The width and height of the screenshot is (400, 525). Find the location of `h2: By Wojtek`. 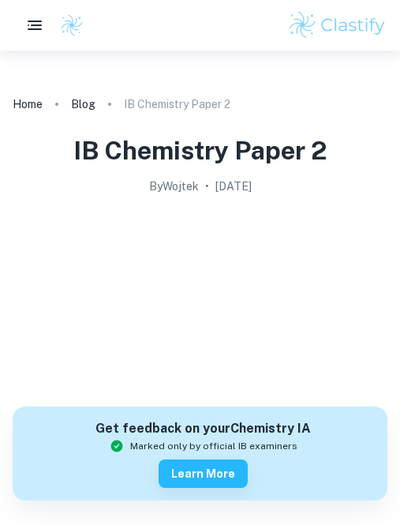

h2: By Wojtek is located at coordinates (174, 186).